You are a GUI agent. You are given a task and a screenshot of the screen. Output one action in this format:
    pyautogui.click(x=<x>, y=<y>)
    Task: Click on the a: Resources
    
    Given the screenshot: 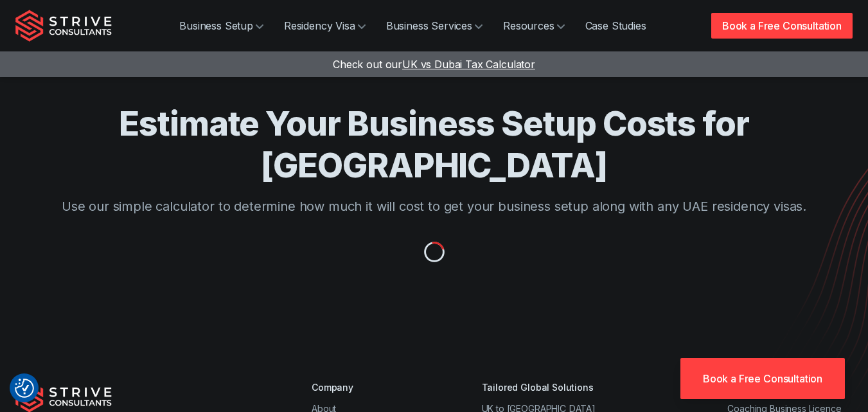 What is the action you would take?
    pyautogui.click(x=534, y=26)
    